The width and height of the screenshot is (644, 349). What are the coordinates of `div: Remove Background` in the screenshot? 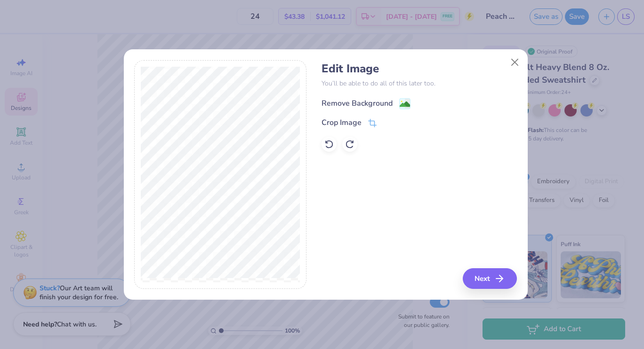 It's located at (357, 103).